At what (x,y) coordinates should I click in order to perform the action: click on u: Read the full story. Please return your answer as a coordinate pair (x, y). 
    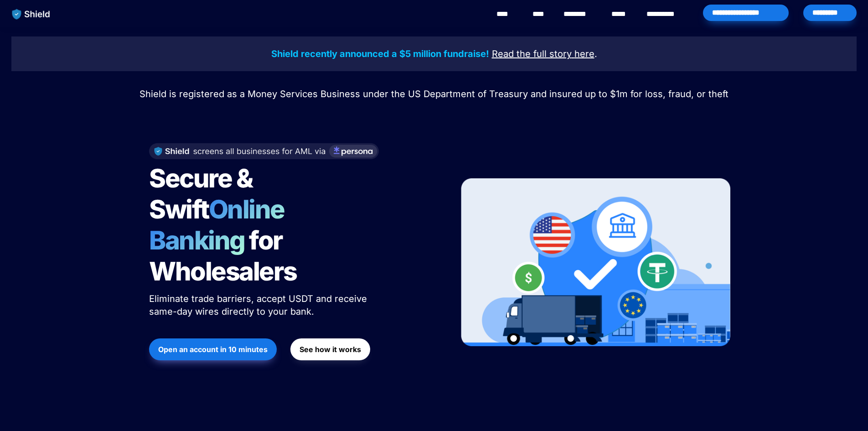
    Looking at the image, I should click on (532, 54).